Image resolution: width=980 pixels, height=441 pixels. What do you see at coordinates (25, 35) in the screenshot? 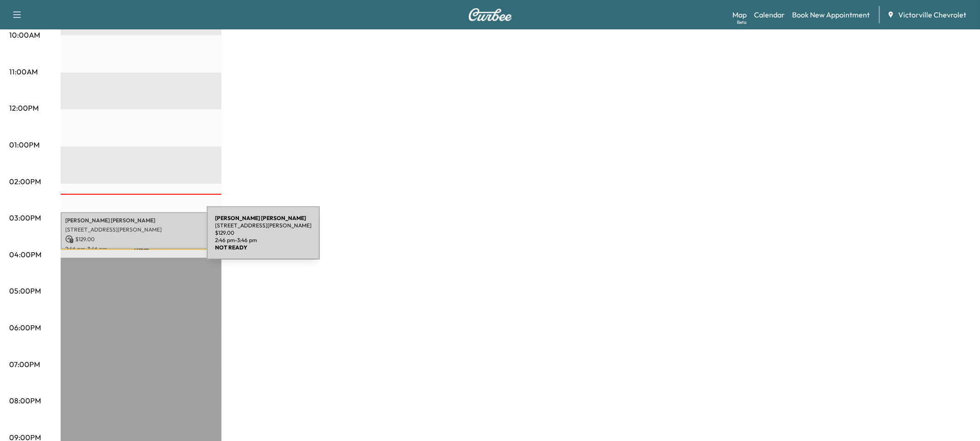
I see `p: 10:00AM` at bounding box center [25, 35].